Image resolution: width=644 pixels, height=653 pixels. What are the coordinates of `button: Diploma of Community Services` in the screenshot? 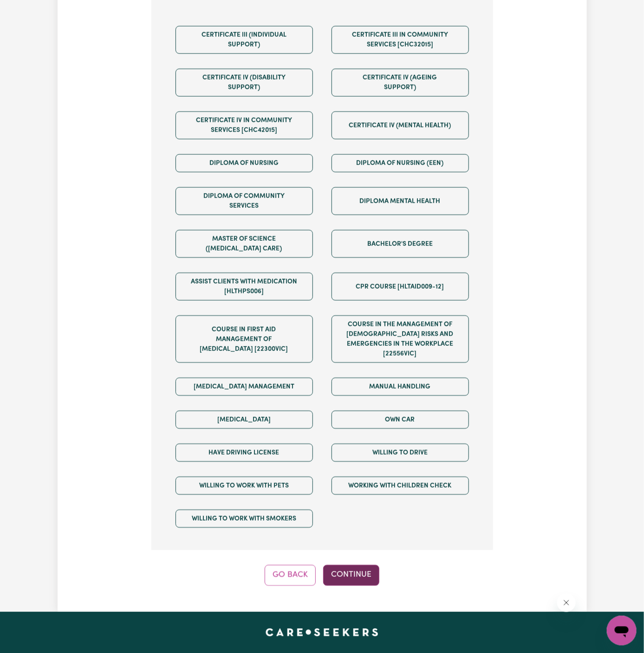 It's located at (244, 201).